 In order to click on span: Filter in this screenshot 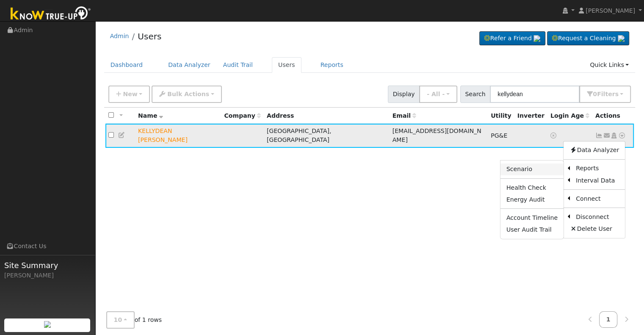, I will do `click(607, 94)`.